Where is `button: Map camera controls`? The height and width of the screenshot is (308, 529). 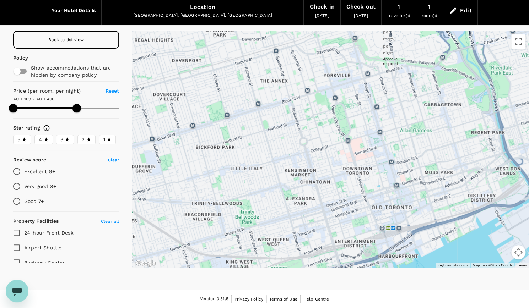 button: Map camera controls is located at coordinates (518, 253).